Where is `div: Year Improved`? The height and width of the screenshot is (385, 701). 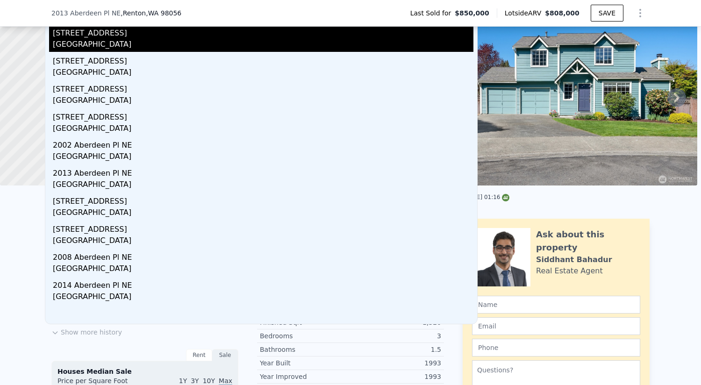
div: Year Improved is located at coordinates (305, 376).